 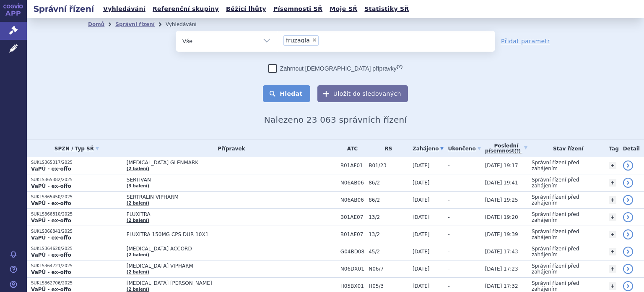 I want to click on span: B01AF01, so click(x=352, y=166).